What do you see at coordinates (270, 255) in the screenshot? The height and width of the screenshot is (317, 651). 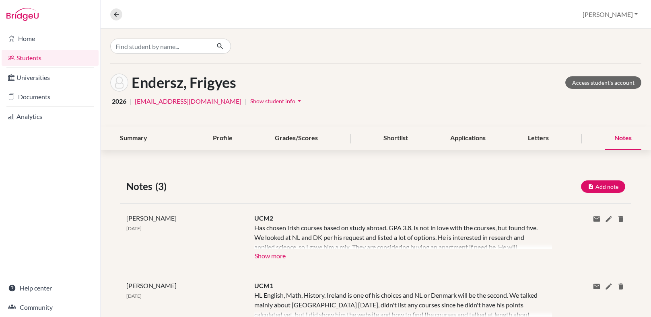 I see `button: Show more` at bounding box center [270, 255].